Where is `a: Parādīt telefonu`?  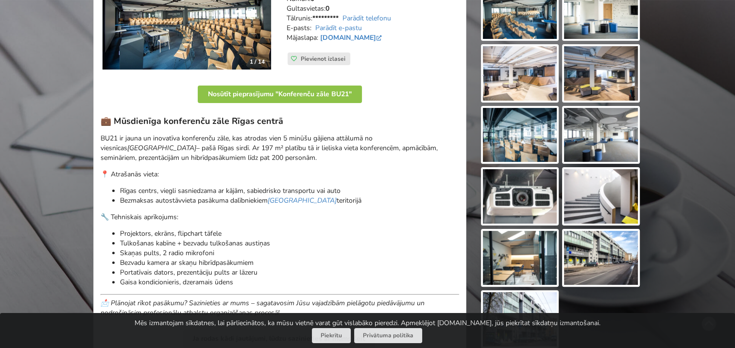
a: Parādīt telefonu is located at coordinates (367, 18).